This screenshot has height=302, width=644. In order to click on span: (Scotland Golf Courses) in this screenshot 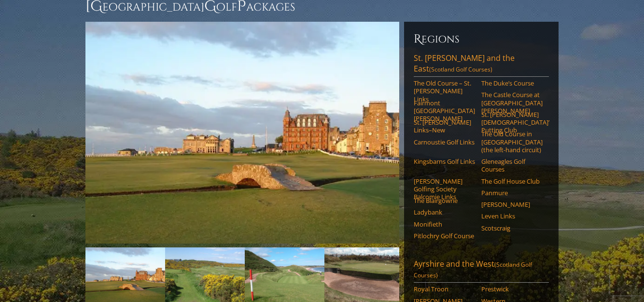, I will do `click(461, 69)`.